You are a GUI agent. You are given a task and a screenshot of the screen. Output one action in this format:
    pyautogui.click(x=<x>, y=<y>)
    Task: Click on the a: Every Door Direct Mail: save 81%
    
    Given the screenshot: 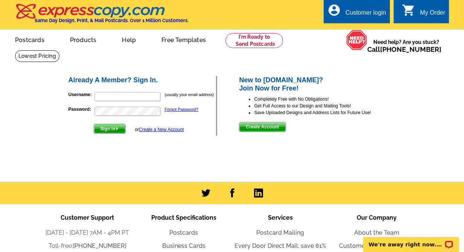 What is the action you would take?
    pyautogui.click(x=280, y=246)
    